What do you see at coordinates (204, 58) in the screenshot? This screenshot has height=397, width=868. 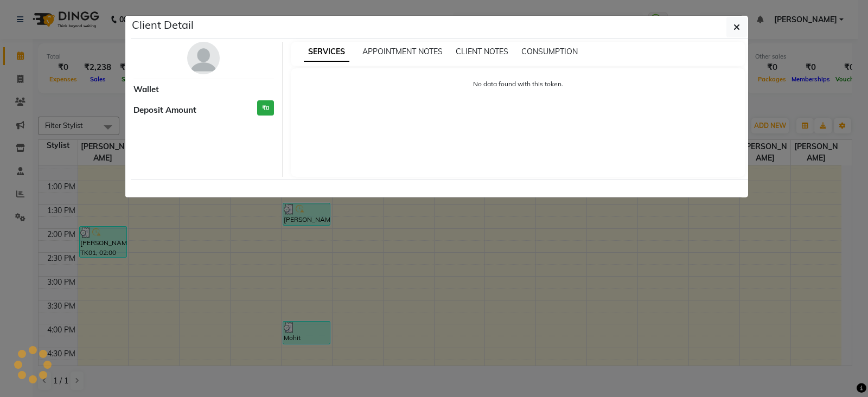 I see `img: avatar` at bounding box center [204, 58].